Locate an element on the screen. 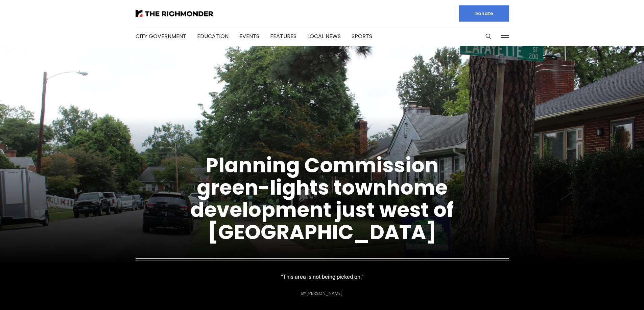  a: Events is located at coordinates (249, 36).